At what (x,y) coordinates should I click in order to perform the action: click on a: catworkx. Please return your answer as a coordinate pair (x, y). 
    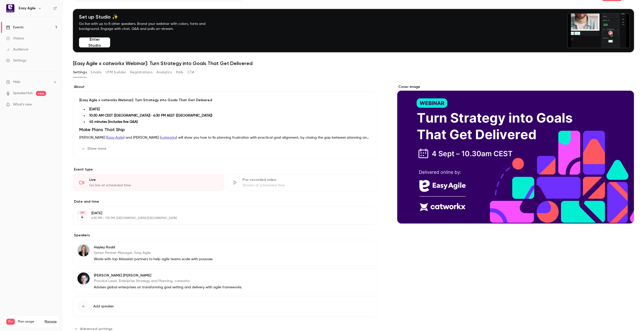
    Looking at the image, I should click on (169, 138).